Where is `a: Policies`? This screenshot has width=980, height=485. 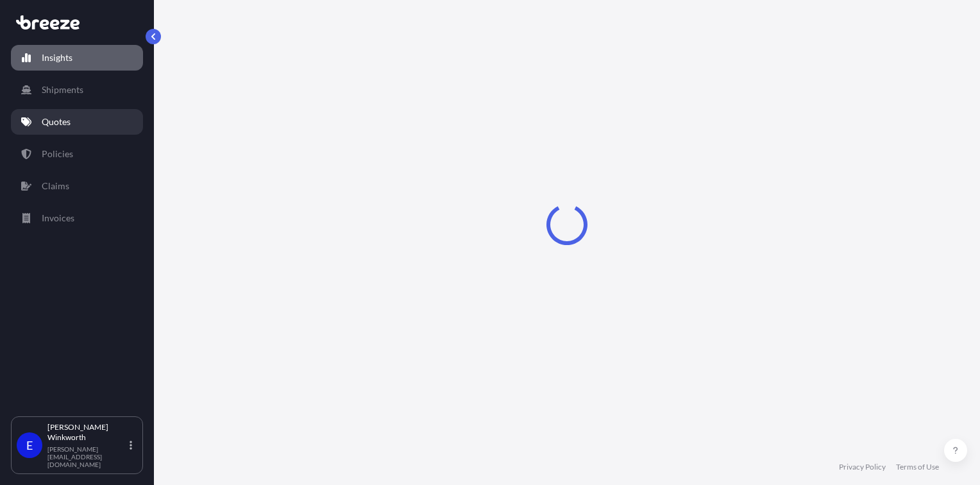 a: Policies is located at coordinates (77, 154).